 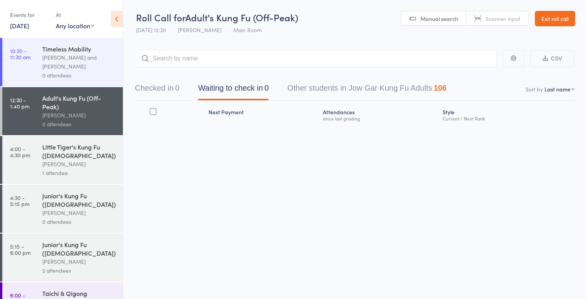 I want to click on button: Other students in Jow Gar Kung Fu Adults106, so click(x=366, y=90).